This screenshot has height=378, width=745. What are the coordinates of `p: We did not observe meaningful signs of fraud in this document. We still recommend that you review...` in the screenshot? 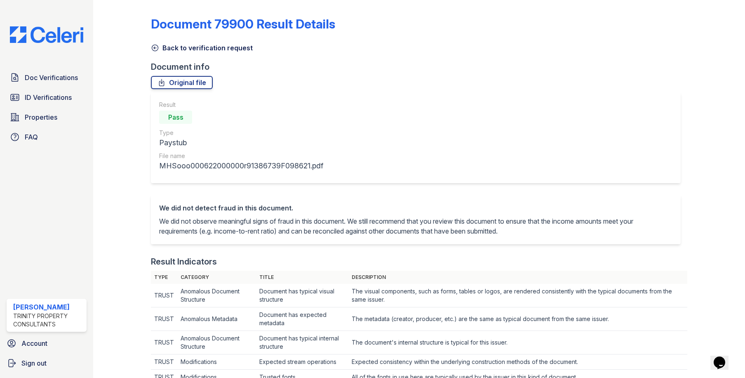 It's located at (416, 226).